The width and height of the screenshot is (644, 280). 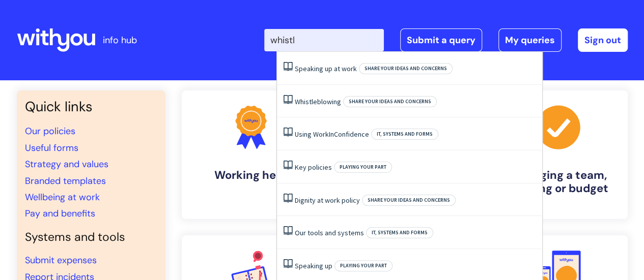 What do you see at coordinates (559, 154) in the screenshot?
I see `a: Managing a team, building or budget` at bounding box center [559, 154].